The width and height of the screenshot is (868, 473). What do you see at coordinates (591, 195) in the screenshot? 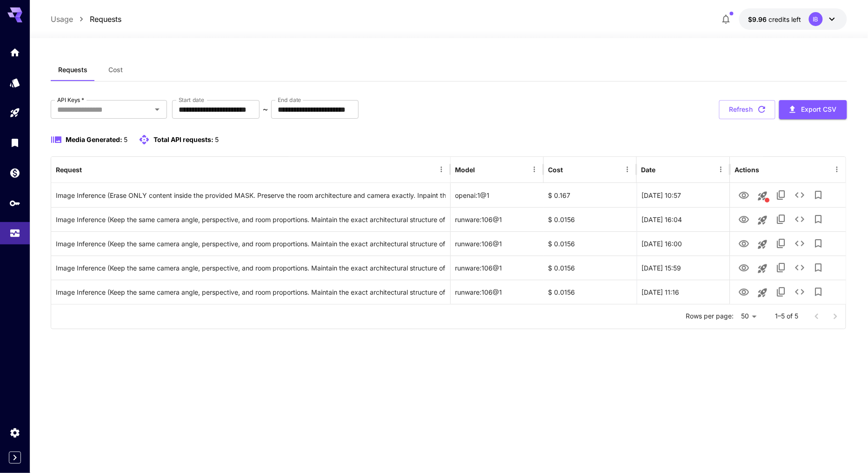
I see `div: $ 0.167` at bounding box center [591, 195].